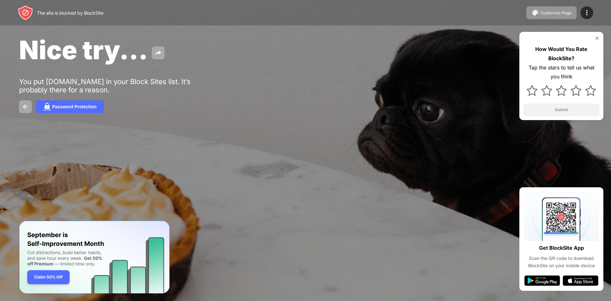 The height and width of the screenshot is (301, 611). Describe the element at coordinates (70, 107) in the screenshot. I see `button: Password Protection` at that location.